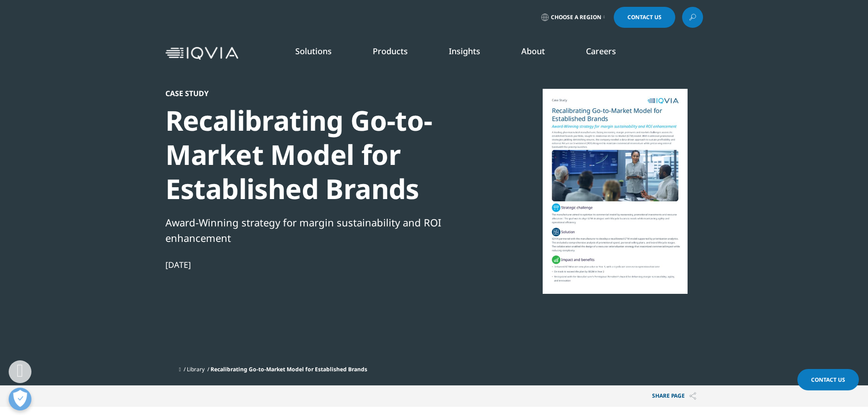 This screenshot has width=868, height=415. I want to click on button: Share PAGEShare PAGE, so click(674, 396).